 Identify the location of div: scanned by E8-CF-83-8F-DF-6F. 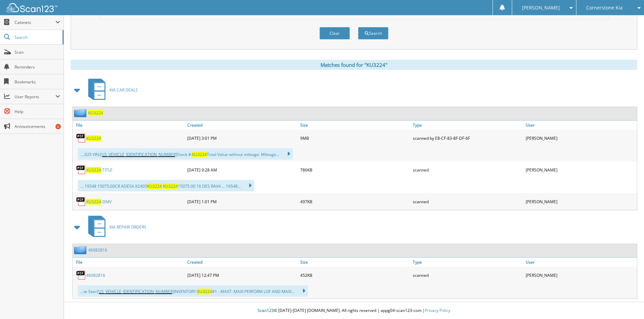
(467, 138).